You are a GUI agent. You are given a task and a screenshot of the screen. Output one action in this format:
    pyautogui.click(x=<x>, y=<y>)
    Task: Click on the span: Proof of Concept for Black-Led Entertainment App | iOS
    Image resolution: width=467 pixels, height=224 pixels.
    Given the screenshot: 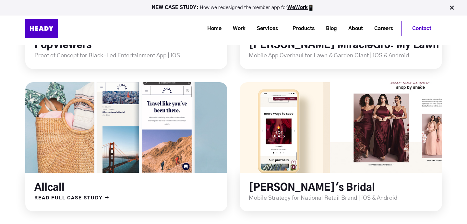 What is the action you would take?
    pyautogui.click(x=107, y=56)
    